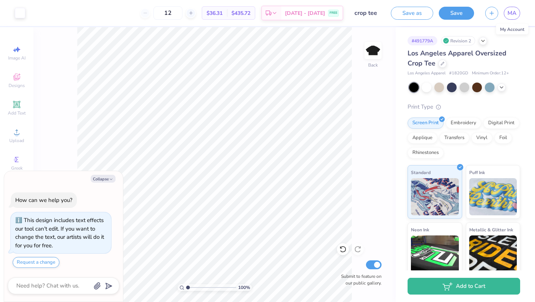 The height and width of the screenshot is (302, 535). I want to click on img: Standard, so click(435, 197).